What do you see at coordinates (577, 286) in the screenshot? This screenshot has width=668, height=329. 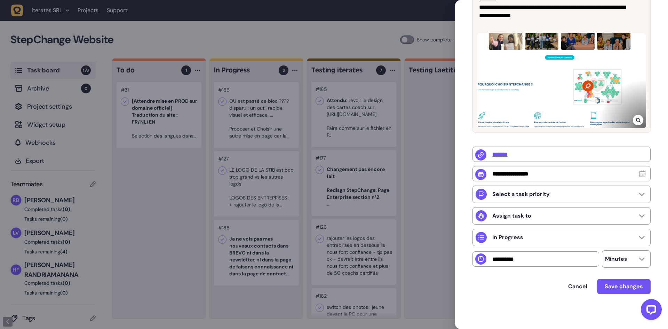 I see `button: Cancel` at bounding box center [577, 286].